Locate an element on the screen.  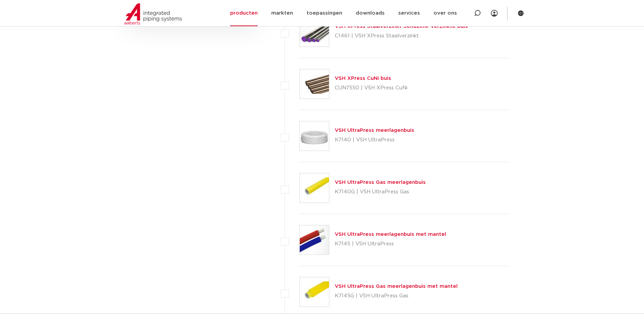
a: VSH UltraPress Gas meerlagenbuis met mantel is located at coordinates (396, 286).